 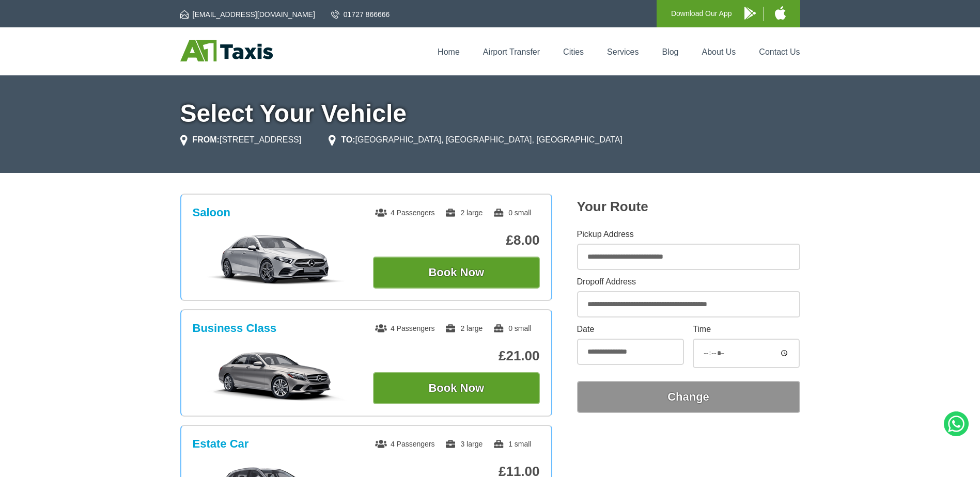 I want to click on img: A1 Taxis St Albans LTD, so click(x=226, y=50).